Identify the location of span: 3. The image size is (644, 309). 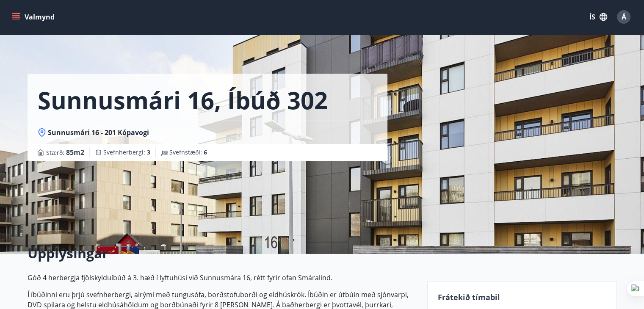
(149, 152).